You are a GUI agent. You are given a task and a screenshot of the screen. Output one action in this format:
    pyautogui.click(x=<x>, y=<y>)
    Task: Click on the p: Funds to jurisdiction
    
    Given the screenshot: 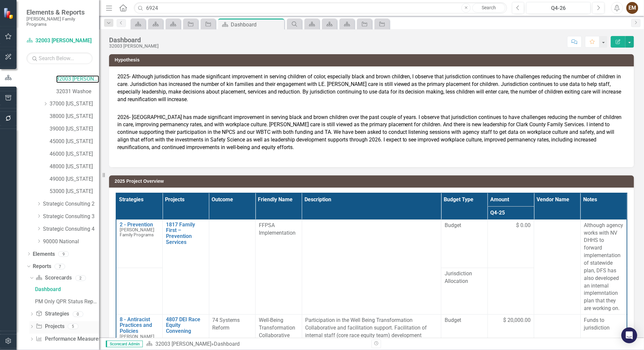 What is the action you would take?
    pyautogui.click(x=603, y=324)
    